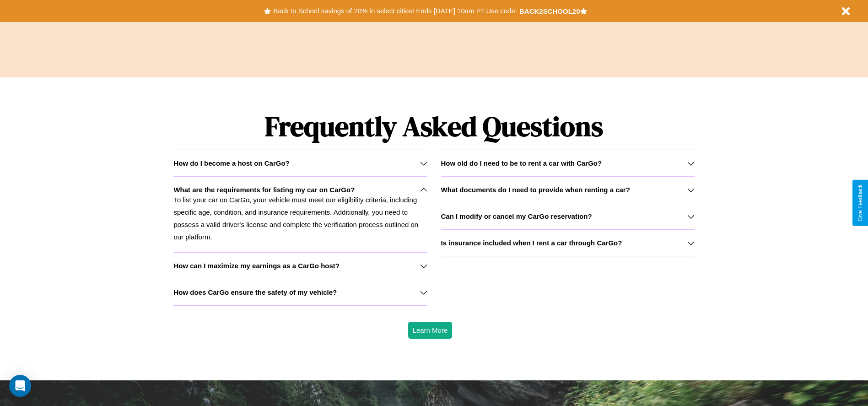 Image resolution: width=868 pixels, height=406 pixels. Describe the element at coordinates (535, 189) in the screenshot. I see `h3: What documents do I need to provide when renting a car?` at that location.